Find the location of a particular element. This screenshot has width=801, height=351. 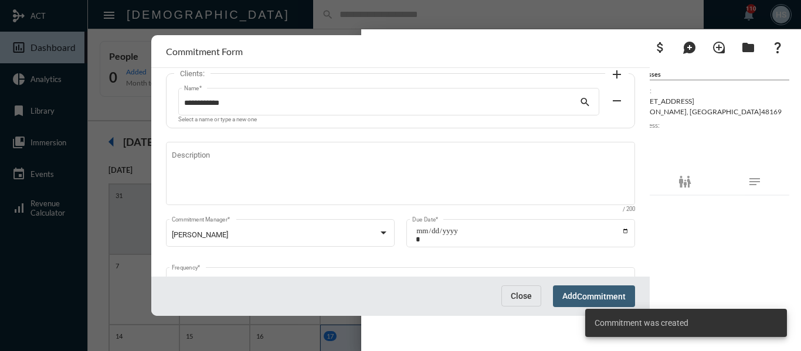

mat-icon: attach_money is located at coordinates (660, 47).